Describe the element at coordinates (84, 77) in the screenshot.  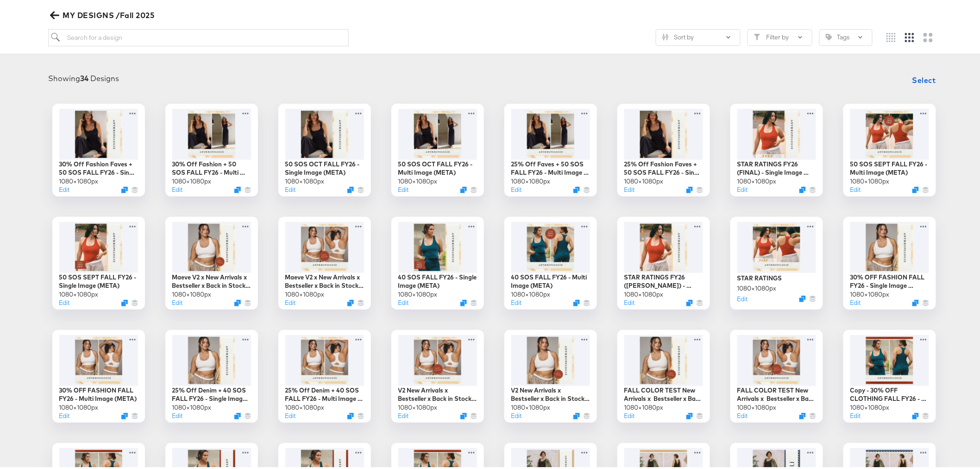
I see `div: Showing Designs` at that location.